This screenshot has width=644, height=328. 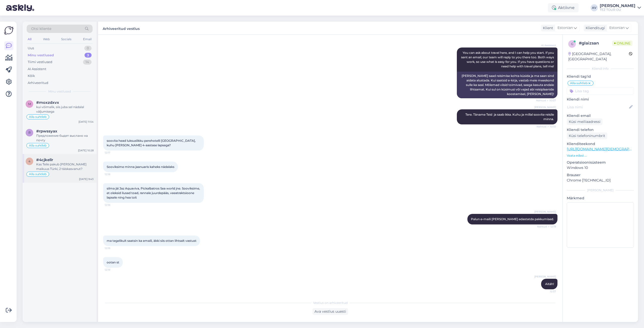 What do you see at coordinates (550, 284) in the screenshot?
I see `span: Aitäh!` at bounding box center [550, 284].